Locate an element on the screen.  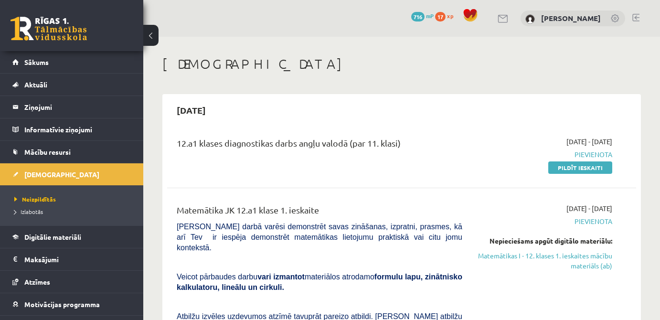
b: formulu lapu, zinātnisko kalkulatoru, lineālu un cirkuli. is located at coordinates (320, 282).